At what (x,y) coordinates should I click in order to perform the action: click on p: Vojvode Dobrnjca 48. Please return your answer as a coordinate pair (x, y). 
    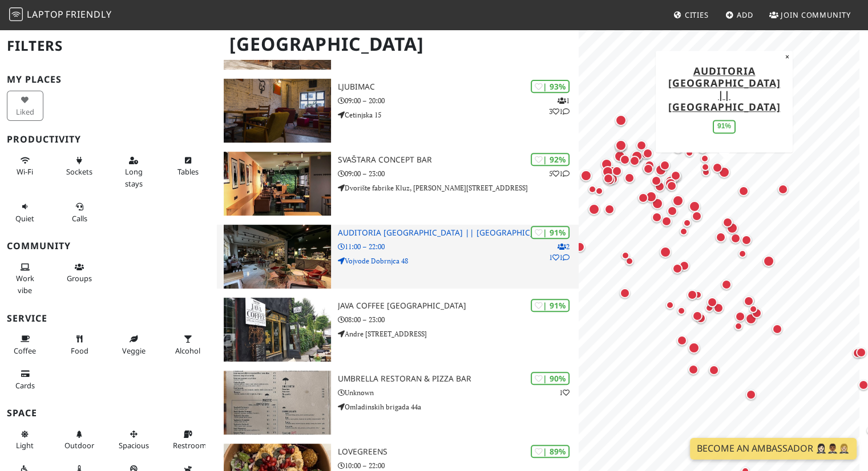
    Looking at the image, I should click on (458, 260).